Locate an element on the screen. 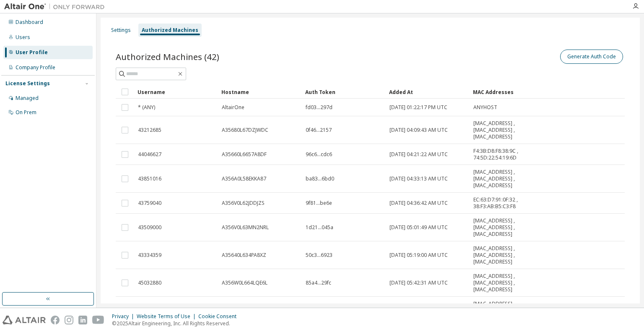  span: ba83...6bd0 is located at coordinates (320, 179).